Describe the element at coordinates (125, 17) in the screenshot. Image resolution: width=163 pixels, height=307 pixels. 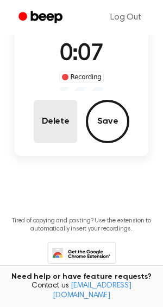
I see `a: Log Out` at that location.